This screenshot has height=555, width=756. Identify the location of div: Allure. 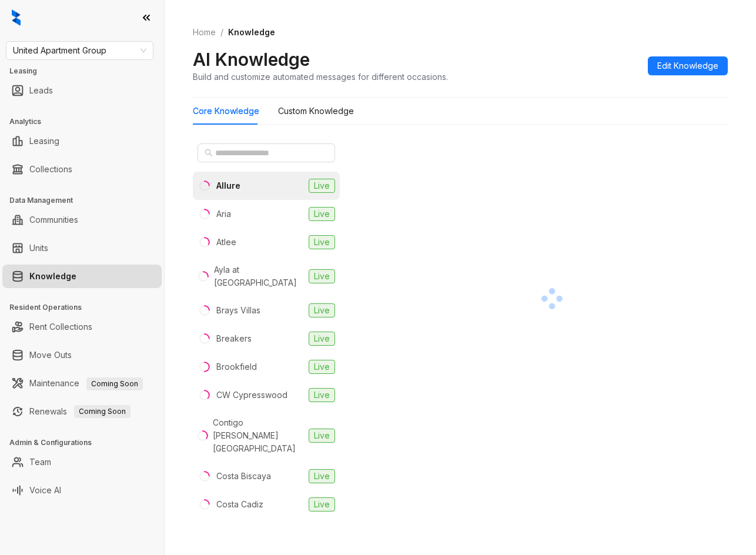
(228, 186).